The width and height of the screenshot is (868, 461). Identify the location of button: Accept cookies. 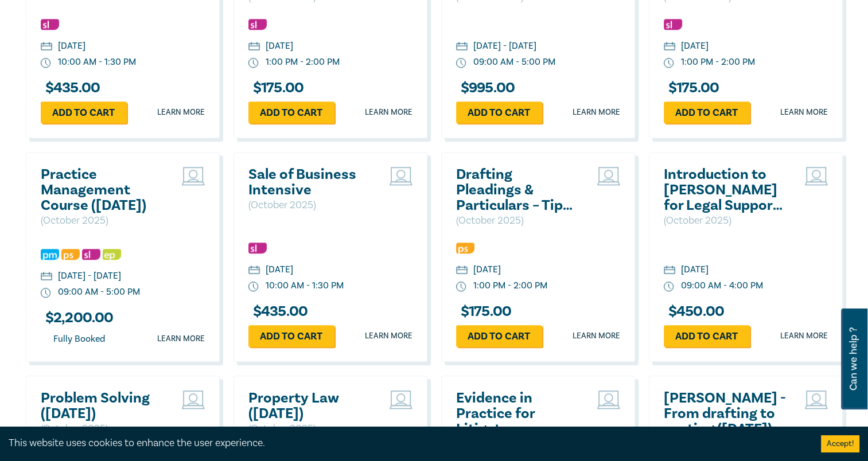
(840, 444).